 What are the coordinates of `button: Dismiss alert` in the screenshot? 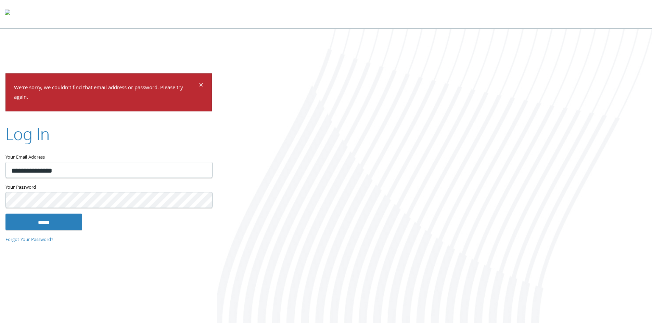 It's located at (201, 86).